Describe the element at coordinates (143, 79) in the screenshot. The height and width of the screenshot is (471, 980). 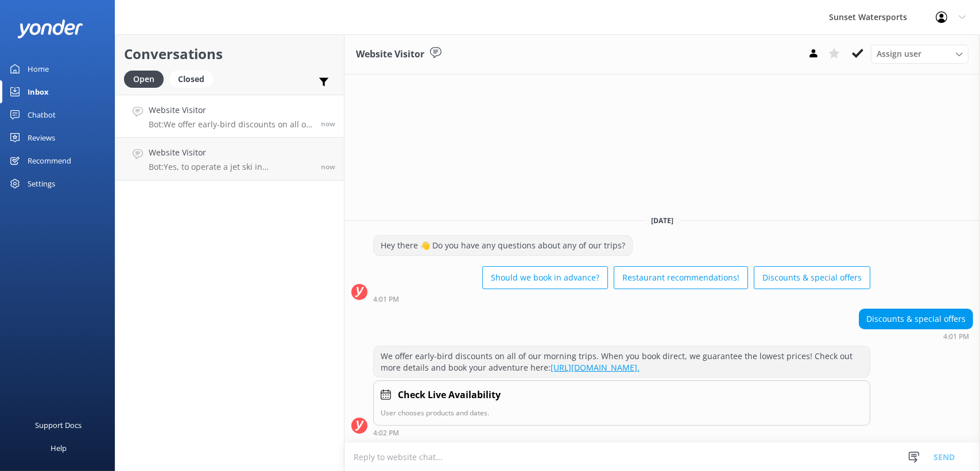
I see `div: Open` at that location.